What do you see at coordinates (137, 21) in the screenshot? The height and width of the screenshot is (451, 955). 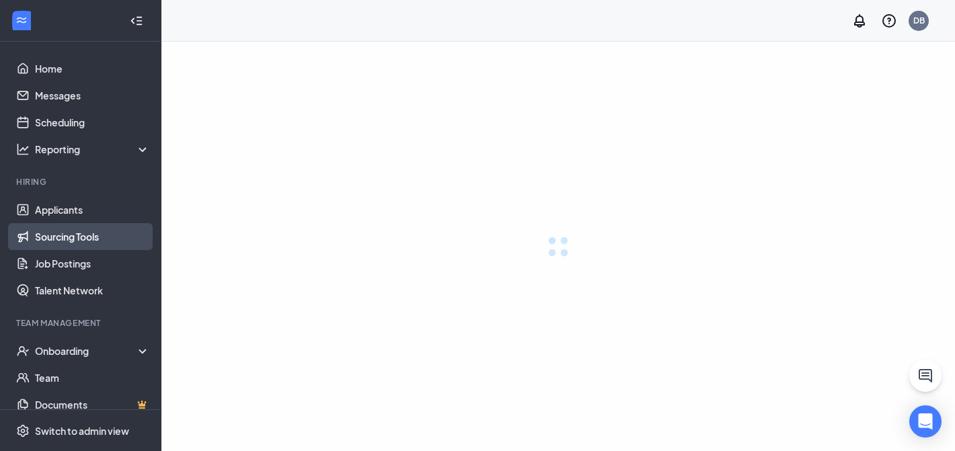 I see `svg: Collapse` at bounding box center [137, 21].